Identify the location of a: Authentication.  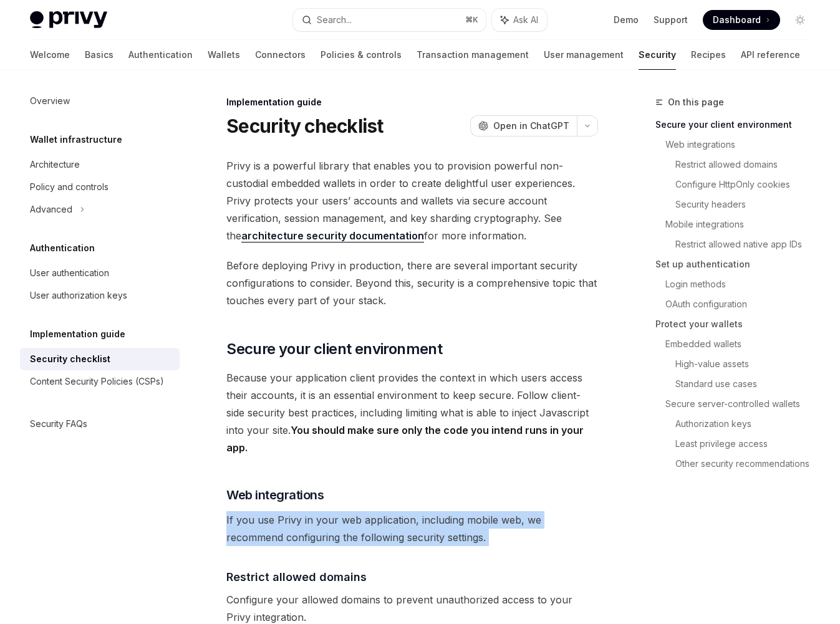
(160, 55).